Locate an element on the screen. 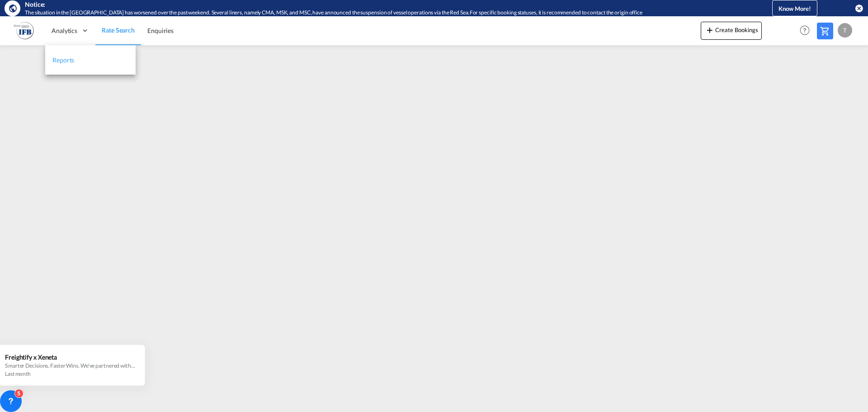 The width and height of the screenshot is (868, 412). span: Help is located at coordinates (804, 30).